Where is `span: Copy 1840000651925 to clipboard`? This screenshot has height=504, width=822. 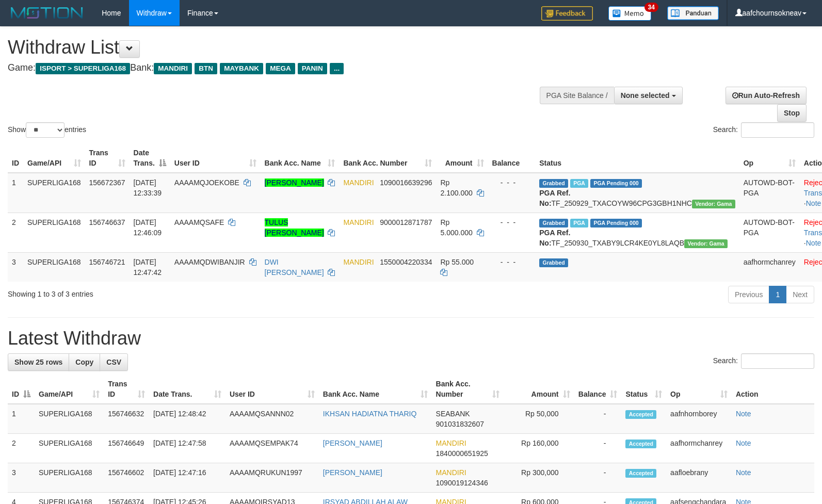
span: Copy 1840000651925 to clipboard is located at coordinates (462, 454).